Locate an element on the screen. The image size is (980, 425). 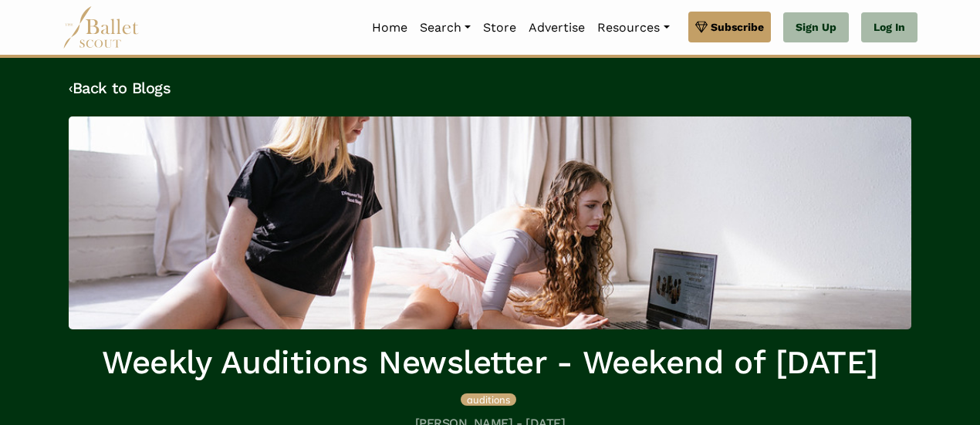
a: Home is located at coordinates (390, 28).